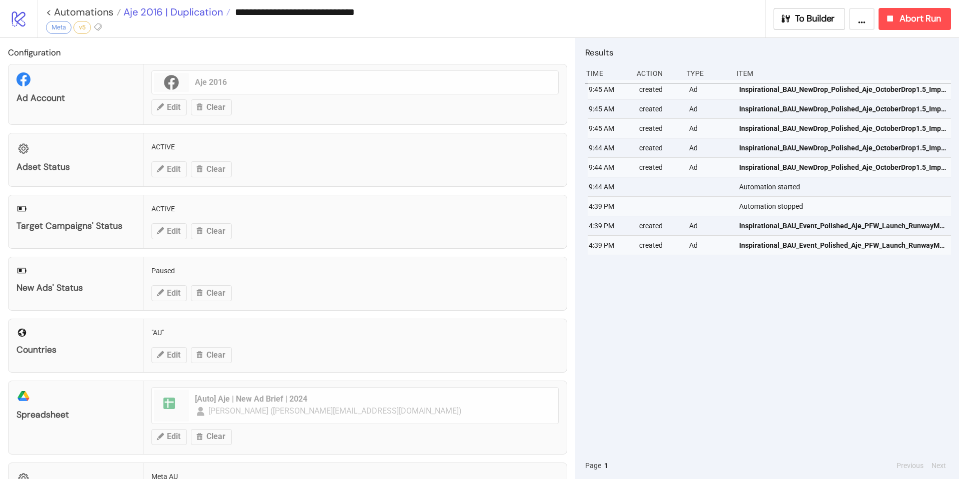 The height and width of the screenshot is (479, 959). Describe the element at coordinates (287, 52) in the screenshot. I see `h2: Configuration` at that location.